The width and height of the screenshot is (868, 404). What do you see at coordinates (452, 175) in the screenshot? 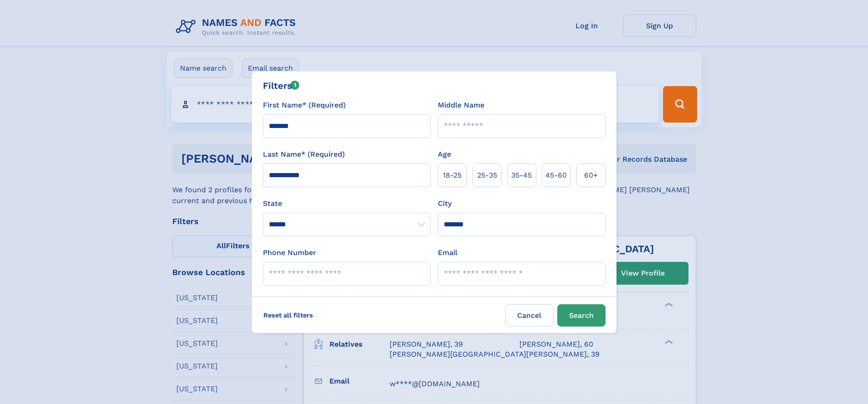
I see `span: 18‑25` at bounding box center [452, 175].